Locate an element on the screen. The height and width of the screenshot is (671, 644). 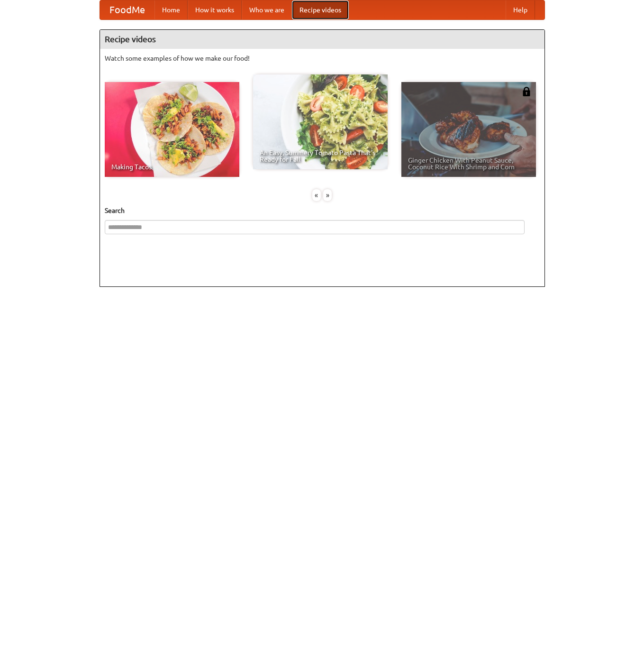
a: Help is located at coordinates (521, 10).